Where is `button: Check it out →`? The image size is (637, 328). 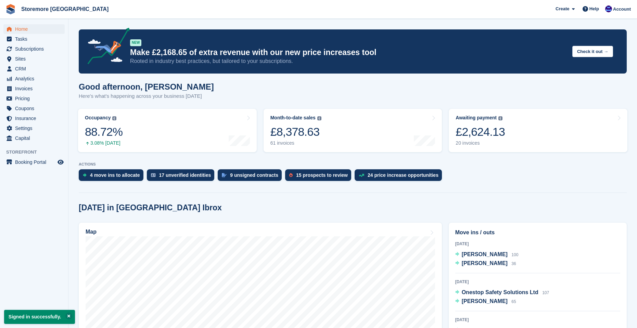 button: Check it out → is located at coordinates (592, 51).